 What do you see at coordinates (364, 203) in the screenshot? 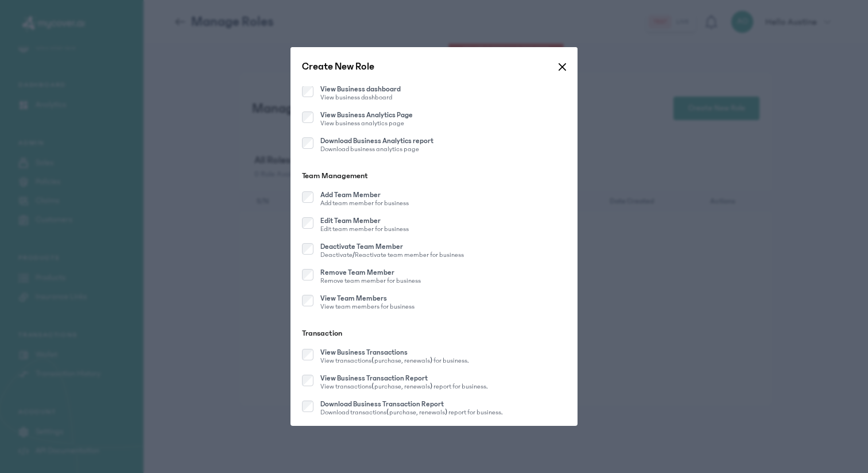
I see `p: Add team member for business` at bounding box center [364, 203].